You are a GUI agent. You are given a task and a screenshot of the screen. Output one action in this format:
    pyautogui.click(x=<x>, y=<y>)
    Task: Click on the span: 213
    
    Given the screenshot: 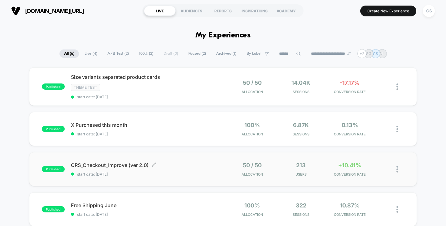 What is the action you would take?
    pyautogui.click(x=301, y=165)
    